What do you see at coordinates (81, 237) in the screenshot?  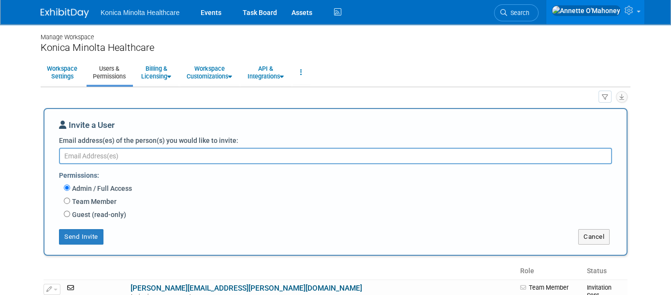 I see `button: Send Invite` at bounding box center [81, 237].